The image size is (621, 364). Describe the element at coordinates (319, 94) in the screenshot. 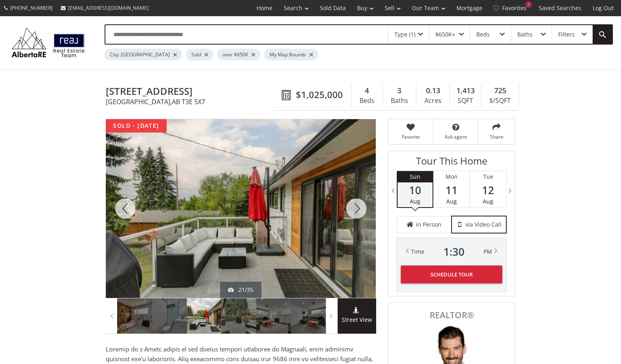

I see `span: $1,025,000` at that location.